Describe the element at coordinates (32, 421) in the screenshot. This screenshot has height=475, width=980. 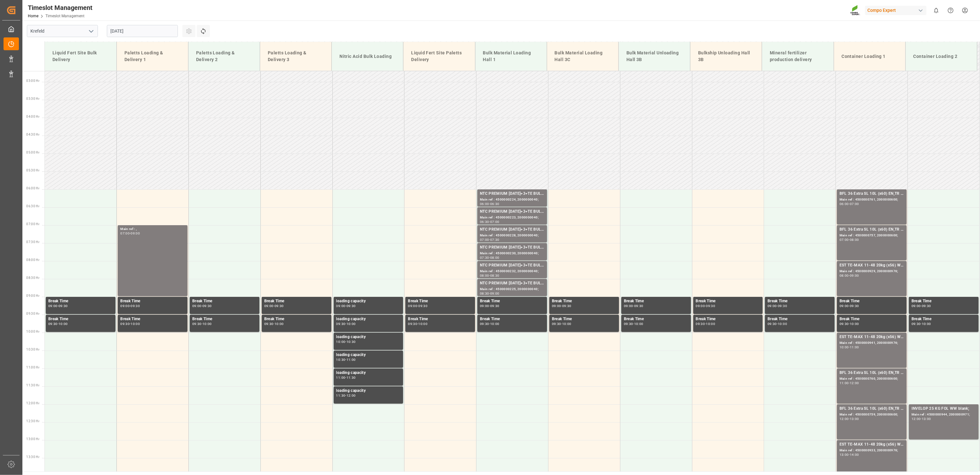
I see `span: 12:30 Hr` at that location.